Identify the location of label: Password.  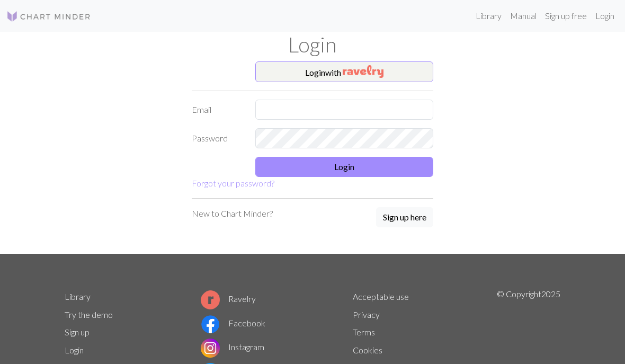
(217, 138).